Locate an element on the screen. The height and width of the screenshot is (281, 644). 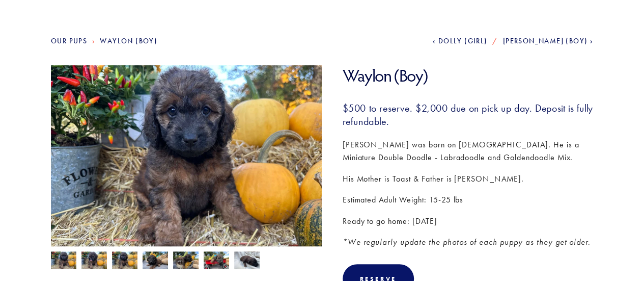
a: Our Pups is located at coordinates (69, 41).